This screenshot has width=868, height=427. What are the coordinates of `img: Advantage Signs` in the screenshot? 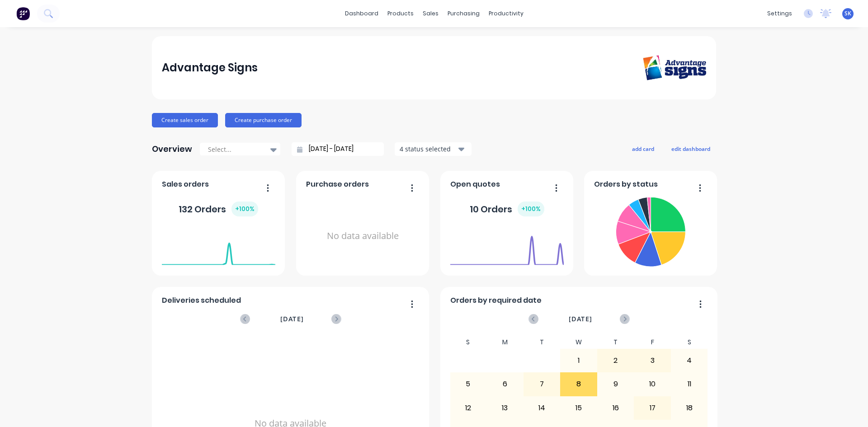 It's located at (674, 68).